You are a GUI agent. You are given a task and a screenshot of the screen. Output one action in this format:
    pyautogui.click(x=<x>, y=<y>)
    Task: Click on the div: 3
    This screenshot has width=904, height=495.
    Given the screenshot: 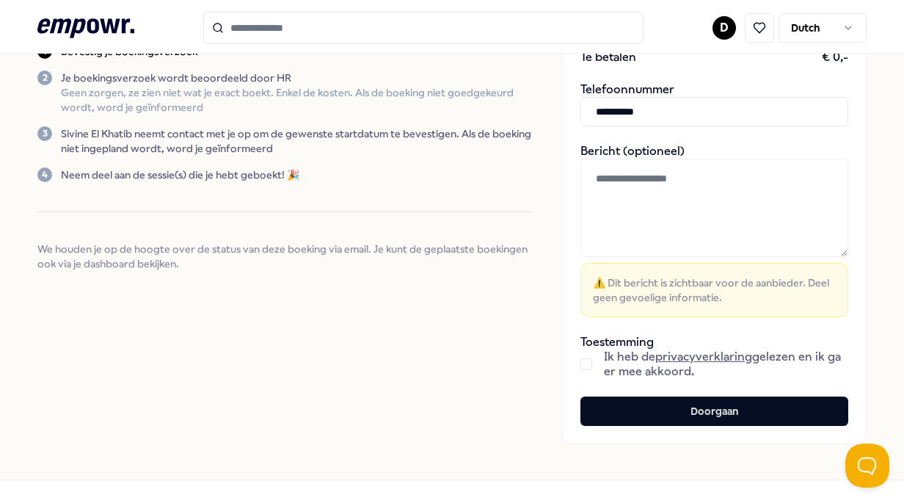 What is the action you would take?
    pyautogui.click(x=45, y=134)
    